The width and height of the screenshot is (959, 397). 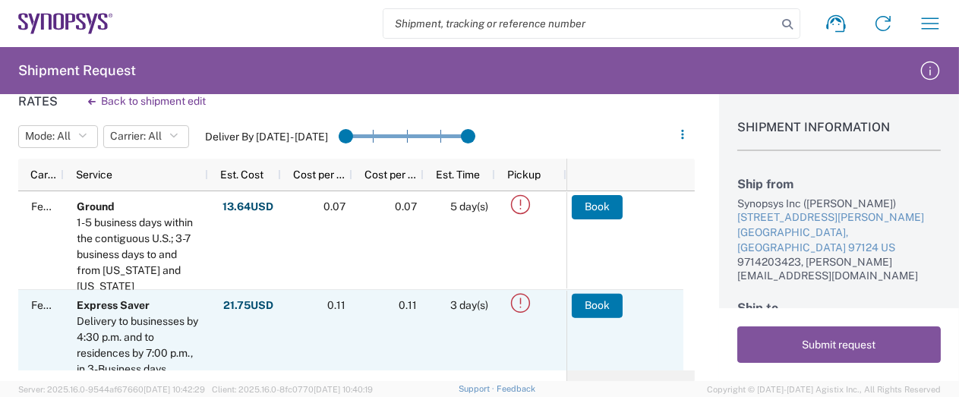 I want to click on button: Back to shipment edit, so click(x=147, y=101).